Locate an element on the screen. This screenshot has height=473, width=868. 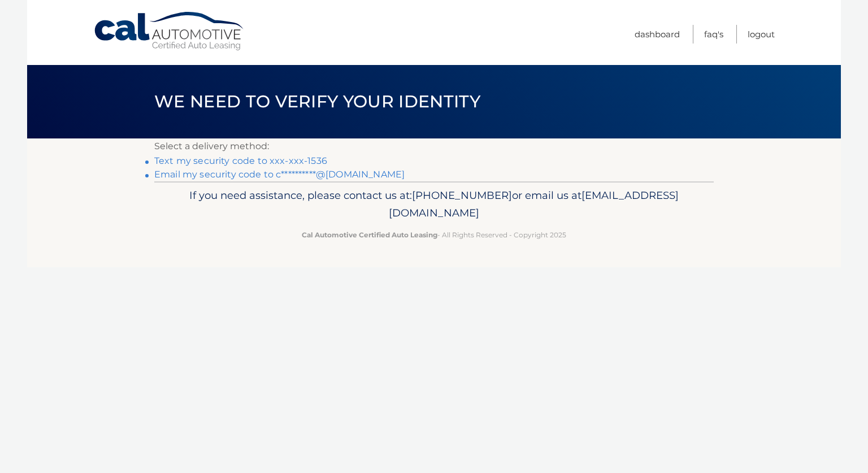
a: Cal Automotive is located at coordinates (170, 31).